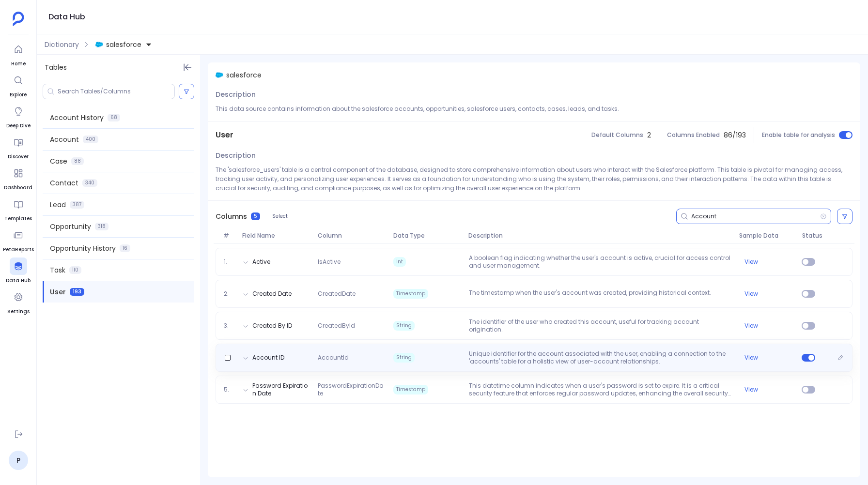 The width and height of the screenshot is (868, 485). Describe the element at coordinates (600, 390) in the screenshot. I see `p: This datetime column indicates when a user's password is set to expire. It is a critical security...` at that location.